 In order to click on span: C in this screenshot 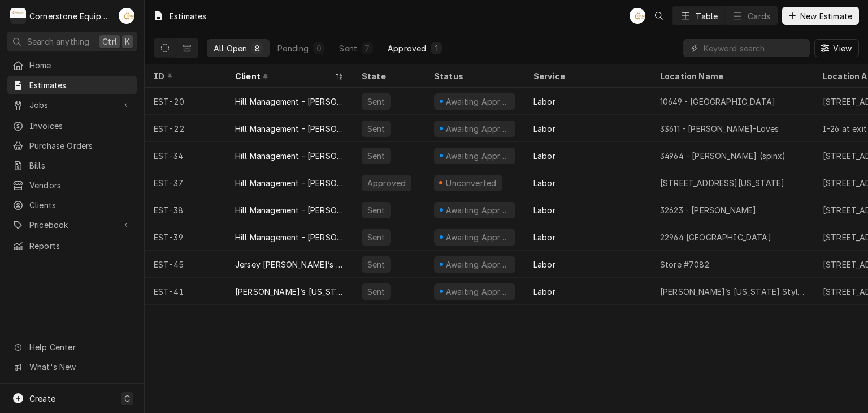, I will do `click(127, 398)`.